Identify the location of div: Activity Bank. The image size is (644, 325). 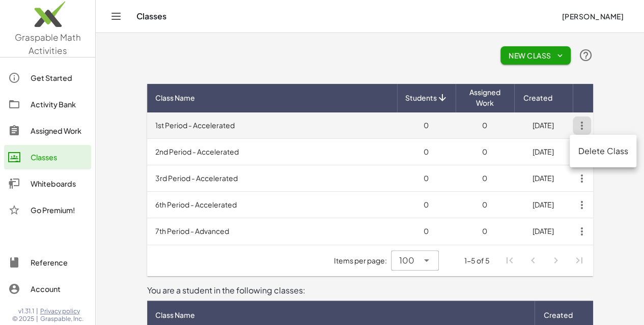
(58, 105).